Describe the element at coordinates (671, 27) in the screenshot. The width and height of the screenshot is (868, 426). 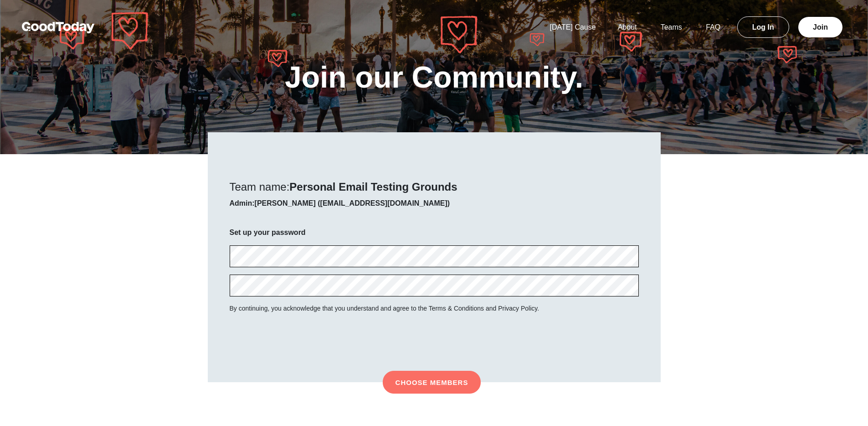
I see `a: Teams` at that location.